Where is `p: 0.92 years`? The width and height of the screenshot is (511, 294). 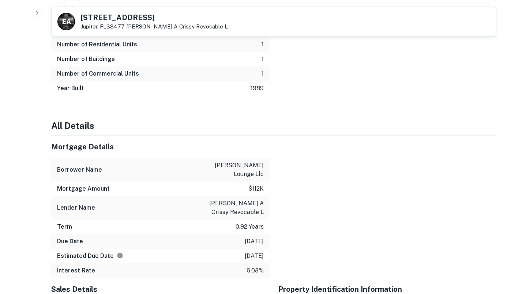 p: 0.92 years is located at coordinates (249, 227).